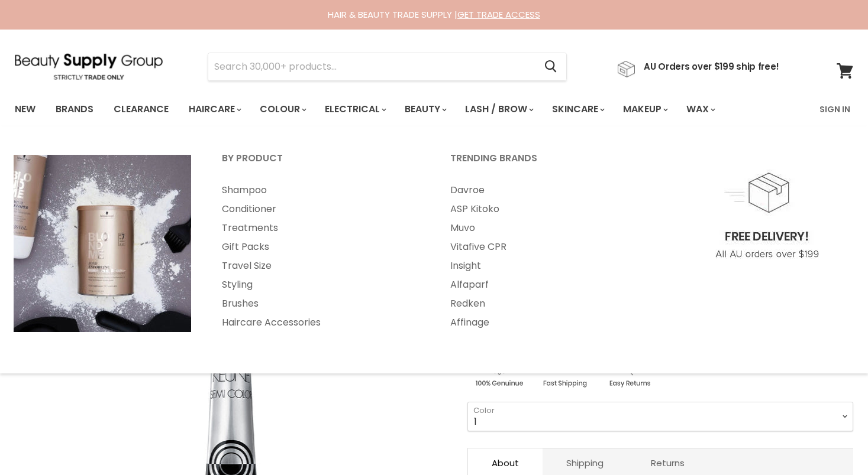  Describe the element at coordinates (700, 109) in the screenshot. I see `a: Wax` at that location.